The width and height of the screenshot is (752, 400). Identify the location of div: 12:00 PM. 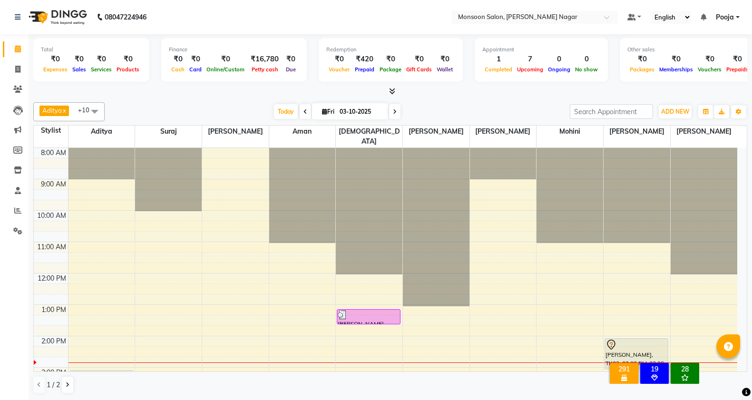
(52, 278).